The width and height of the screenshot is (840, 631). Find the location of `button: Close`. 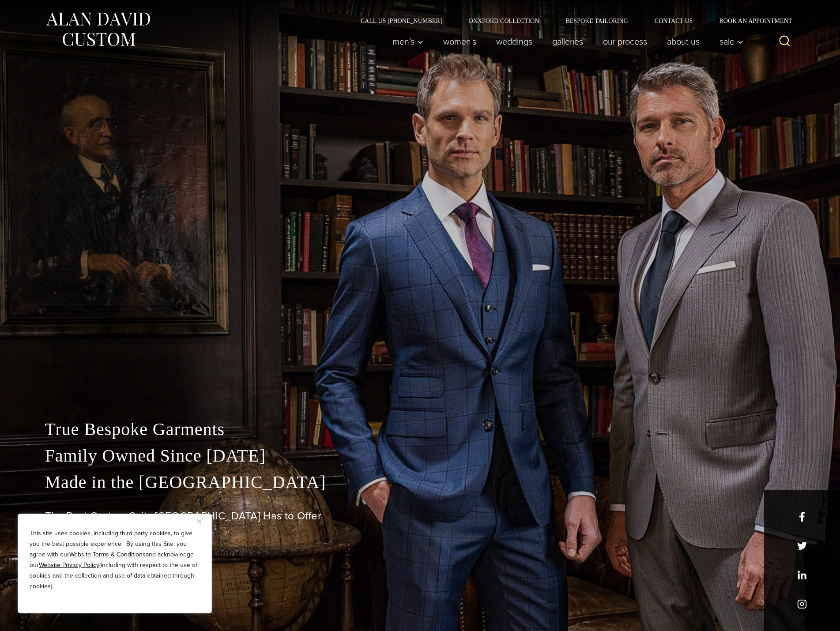

button: Close is located at coordinates (203, 521).